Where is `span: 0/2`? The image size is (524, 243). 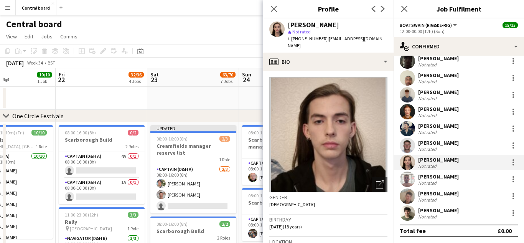
span: 0/2 is located at coordinates (133, 132).